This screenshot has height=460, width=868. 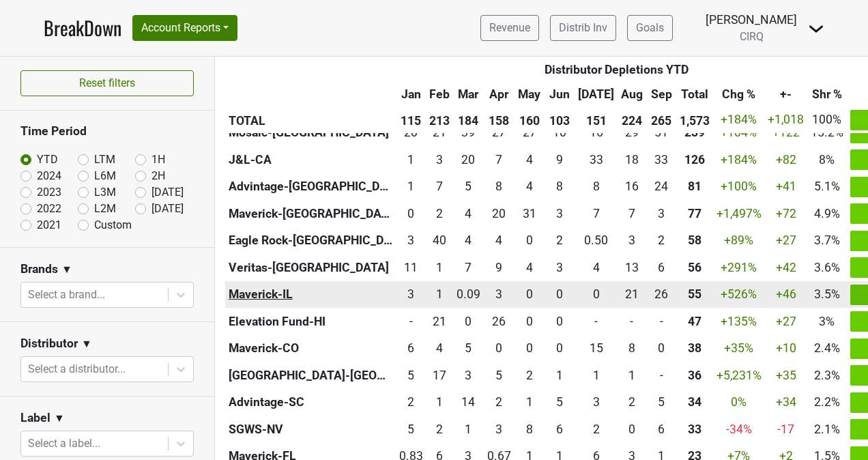 I want to click on div: +82, so click(x=786, y=159).